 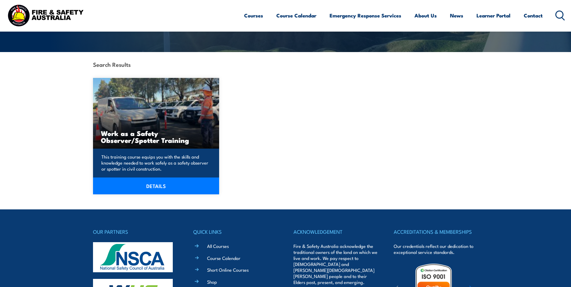 I want to click on a: About Us, so click(x=426, y=15).